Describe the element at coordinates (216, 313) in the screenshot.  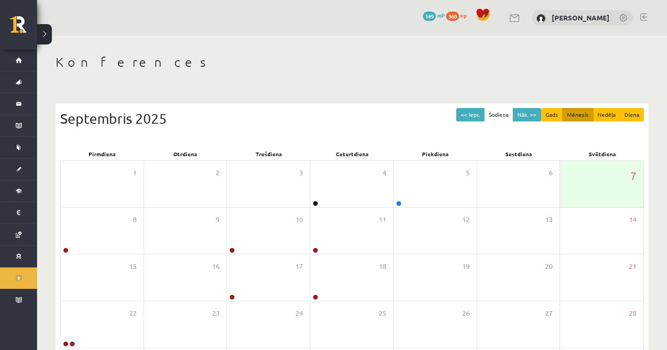
I see `span: 23` at that location.